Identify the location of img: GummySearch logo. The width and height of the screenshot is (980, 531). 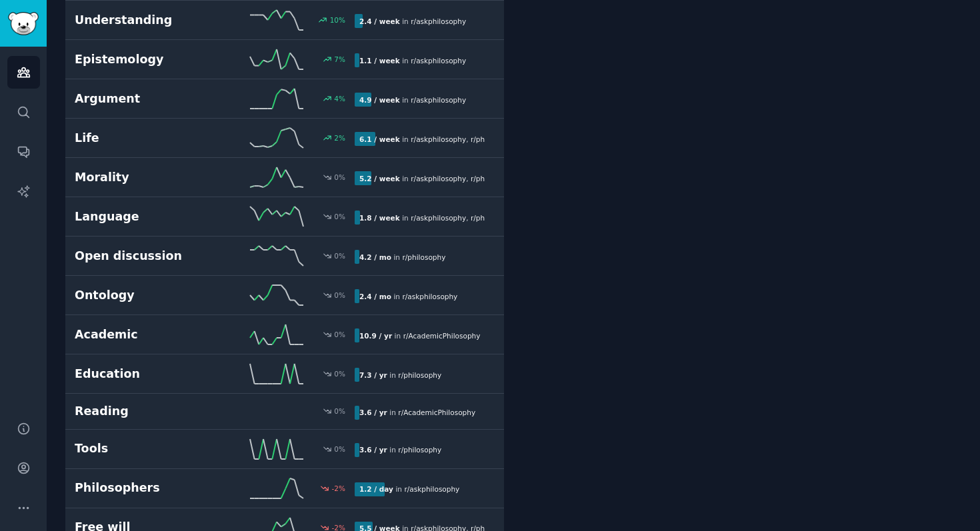
(23, 23).